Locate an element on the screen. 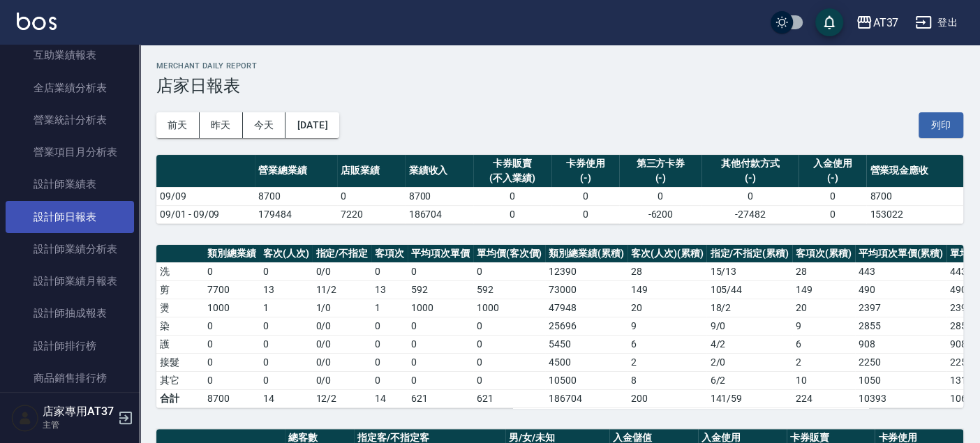 This screenshot has height=443, width=980. th: 營業現金應收 is located at coordinates (915, 171).